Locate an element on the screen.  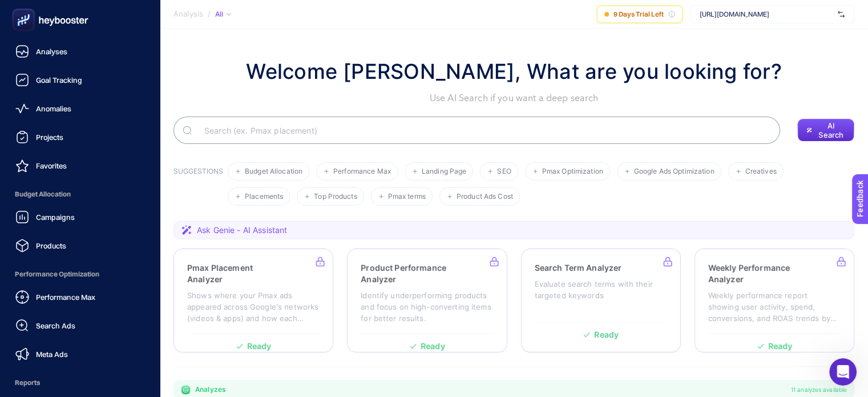
span: Pmax Optimization is located at coordinates (572, 171).